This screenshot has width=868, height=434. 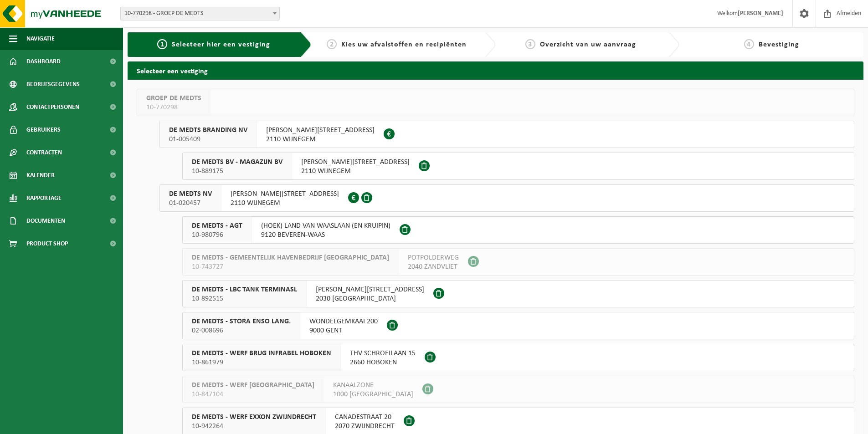 What do you see at coordinates (191, 204) in the screenshot?
I see `span: 01-020457` at bounding box center [191, 204].